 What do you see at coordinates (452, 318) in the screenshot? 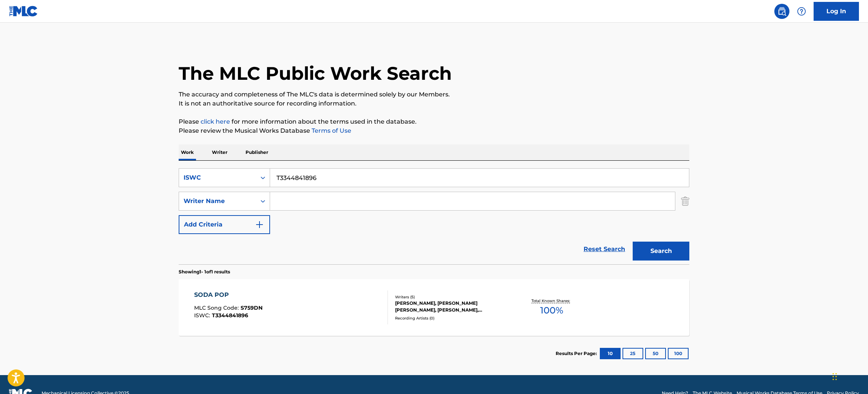
I see `div: Recording Artists ( 0 )` at bounding box center [452, 318].